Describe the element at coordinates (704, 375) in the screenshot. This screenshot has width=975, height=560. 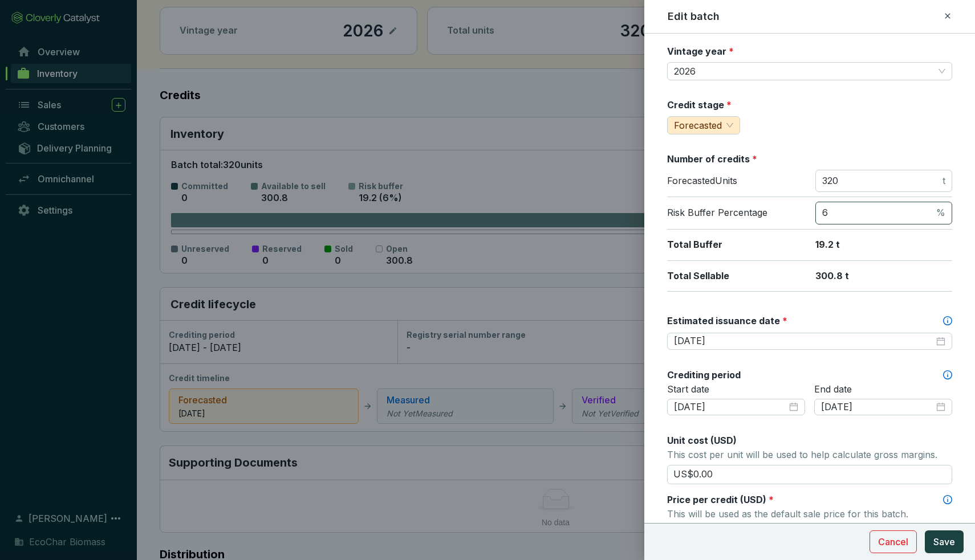
I see `label: Crediting period` at that location.